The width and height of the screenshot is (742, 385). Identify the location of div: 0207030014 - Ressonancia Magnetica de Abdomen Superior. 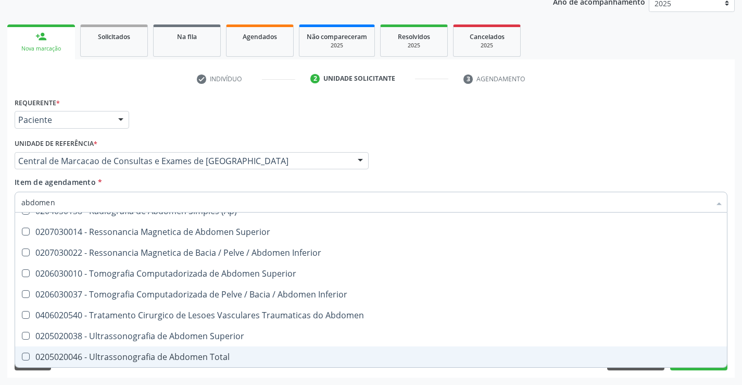
(371, 232).